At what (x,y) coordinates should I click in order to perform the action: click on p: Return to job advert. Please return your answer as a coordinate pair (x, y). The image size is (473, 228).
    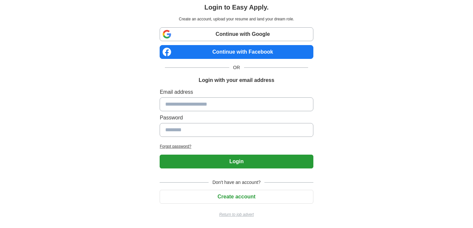
    Looking at the image, I should click on (236, 214).